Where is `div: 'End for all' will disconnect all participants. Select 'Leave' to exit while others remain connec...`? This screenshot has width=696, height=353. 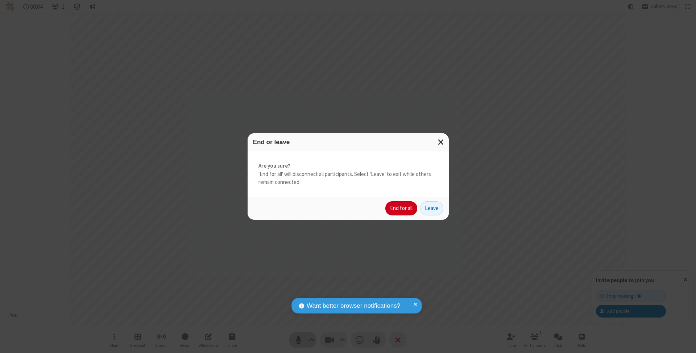 div: 'End for all' will disconnect all participants. Select 'Leave' to exit while others remain connec... is located at coordinates (348, 174).